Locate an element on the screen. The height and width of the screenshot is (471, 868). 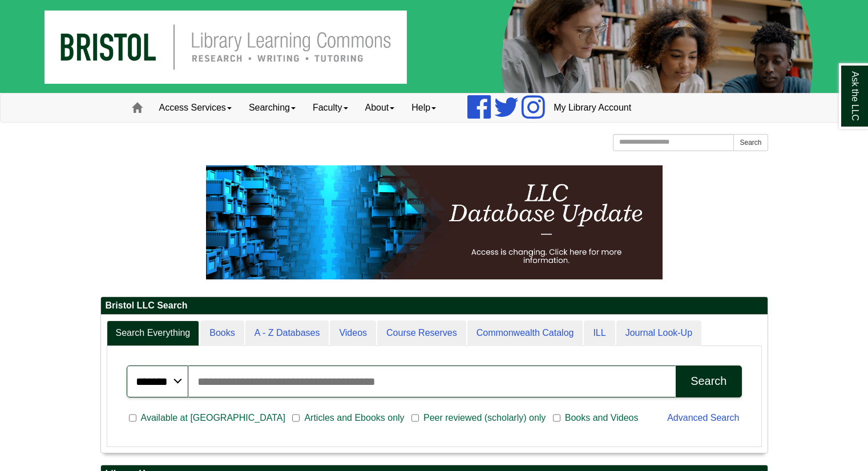
a: Access Services is located at coordinates (195, 108).